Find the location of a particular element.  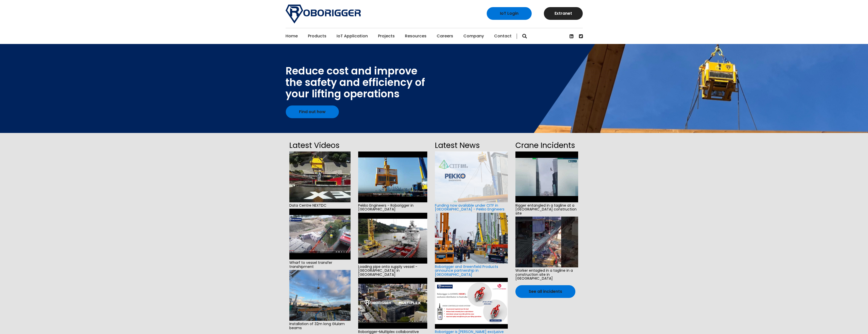

a: Products is located at coordinates (317, 36).